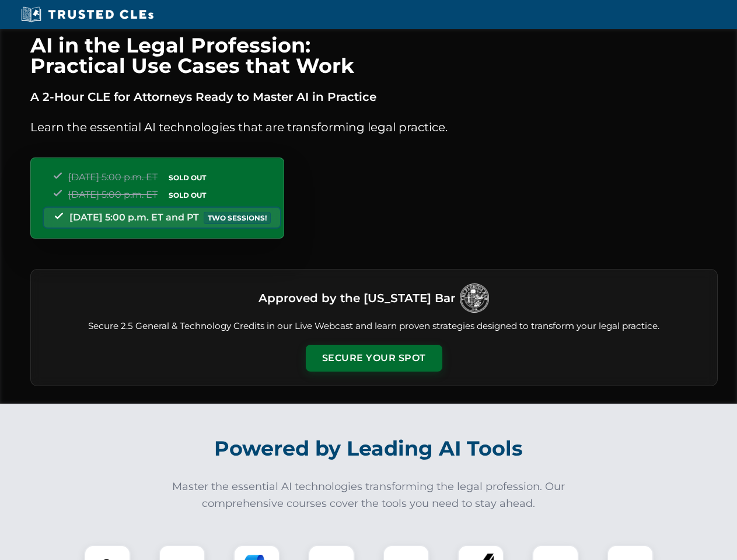 The width and height of the screenshot is (737, 560). Describe the element at coordinates (369, 495) in the screenshot. I see `p: Master the essential AI technologies transforming the legal profession. Our comprehensive courses...` at that location.